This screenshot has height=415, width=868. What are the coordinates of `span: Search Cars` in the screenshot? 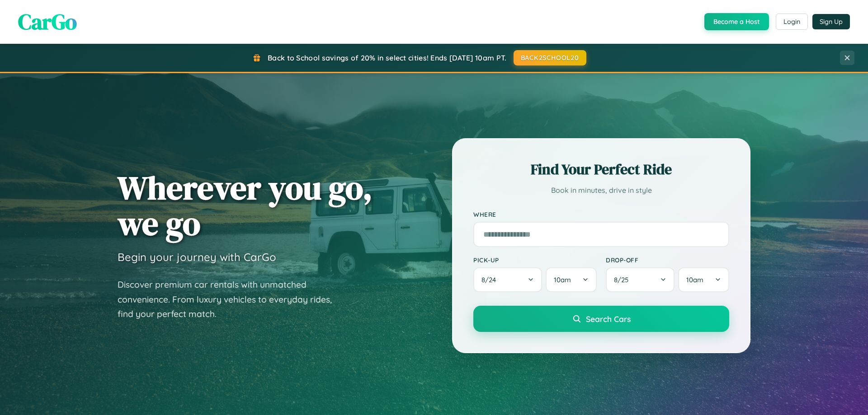 It's located at (608, 319).